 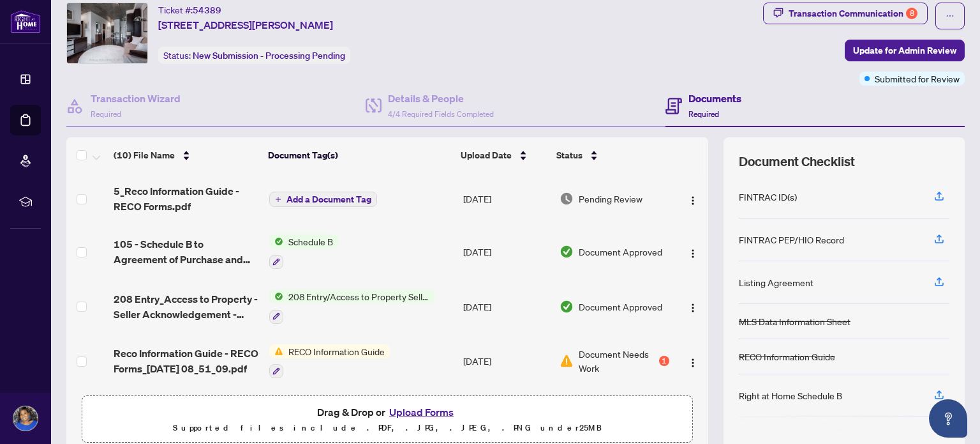 What do you see at coordinates (186, 155) in the screenshot?
I see `th: (10) File Name` at bounding box center [186, 155].